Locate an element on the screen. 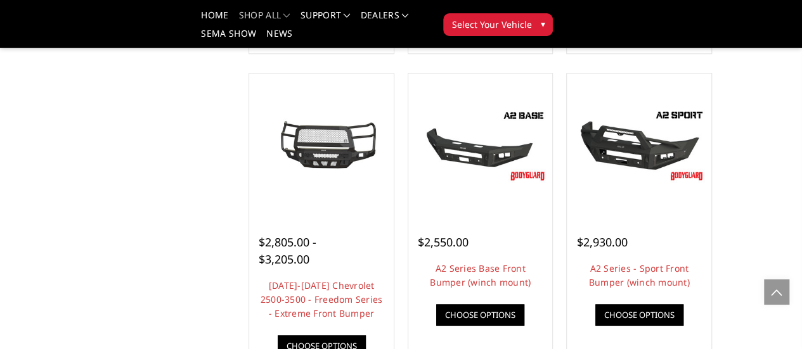 The width and height of the screenshot is (802, 349). a: A2 Series - Sport Front Bumper (winch mount) is located at coordinates (639, 275).